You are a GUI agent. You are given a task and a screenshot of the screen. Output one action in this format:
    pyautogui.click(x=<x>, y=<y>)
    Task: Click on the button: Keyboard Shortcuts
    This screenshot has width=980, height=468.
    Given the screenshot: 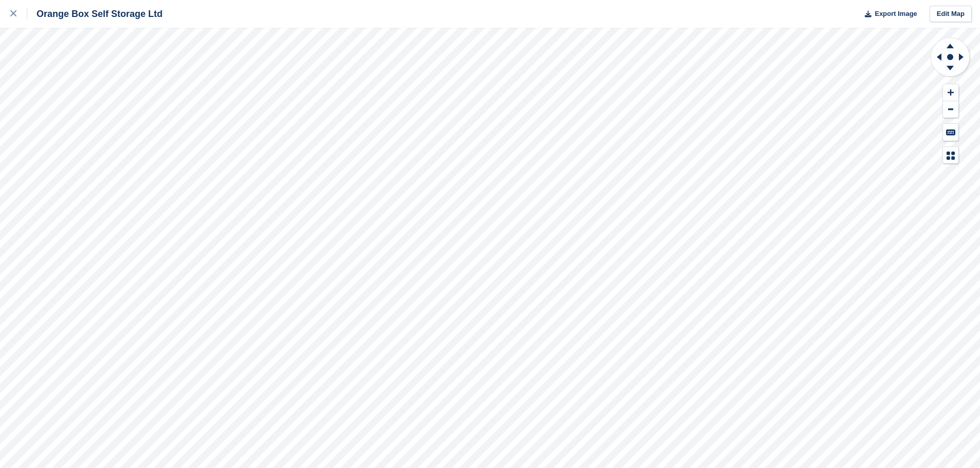 What is the action you would take?
    pyautogui.click(x=950, y=132)
    